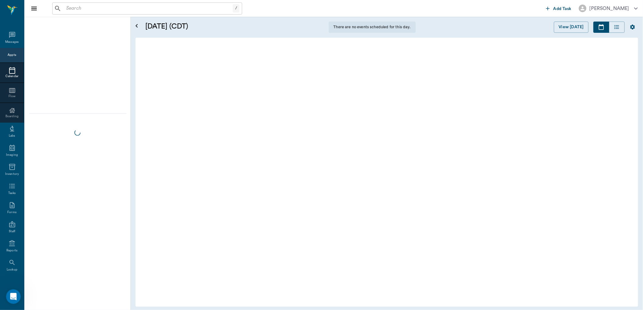 The width and height of the screenshot is (643, 310). What do you see at coordinates (12, 55) in the screenshot?
I see `div: Appts` at bounding box center [12, 55].